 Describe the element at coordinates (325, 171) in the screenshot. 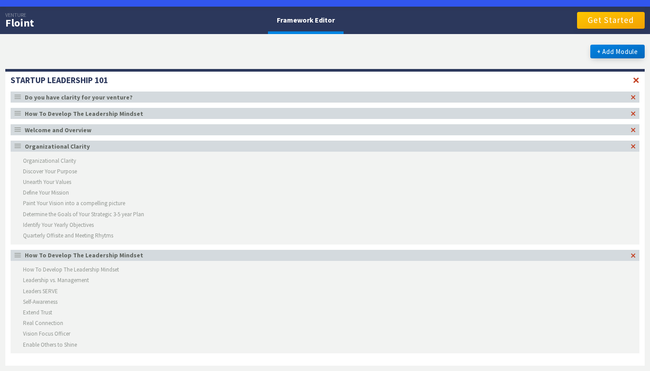

I see `li: Discover Your Purpose` at that location.